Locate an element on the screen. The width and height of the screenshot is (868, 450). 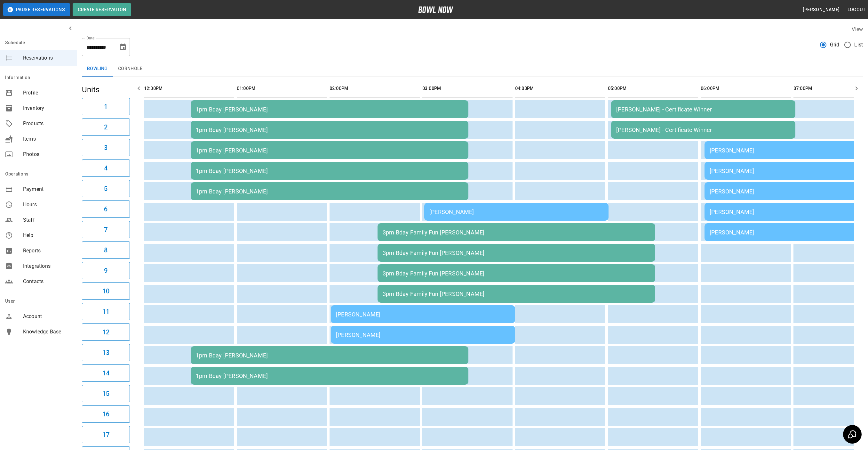
h6: 9 is located at coordinates (105, 271).